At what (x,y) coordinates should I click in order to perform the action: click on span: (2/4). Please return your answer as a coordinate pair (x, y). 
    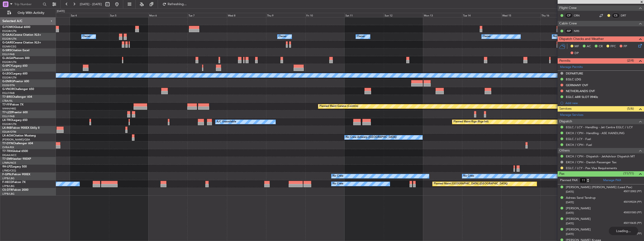
    Looking at the image, I should click on (631, 60).